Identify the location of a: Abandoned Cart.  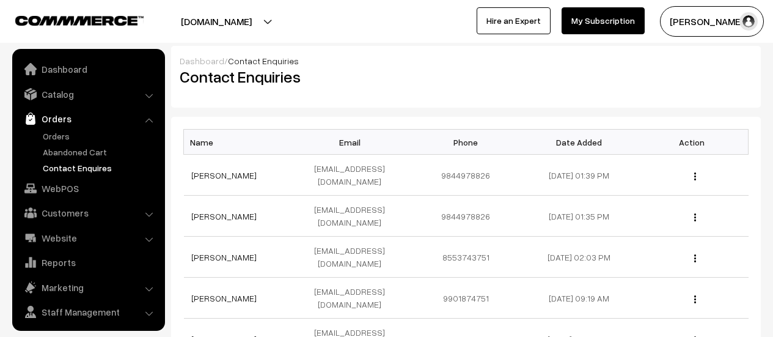
(100, 152).